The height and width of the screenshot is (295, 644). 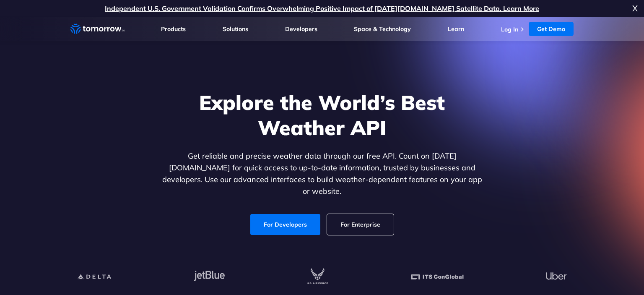 What do you see at coordinates (285, 225) in the screenshot?
I see `a: For Developers` at bounding box center [285, 225].